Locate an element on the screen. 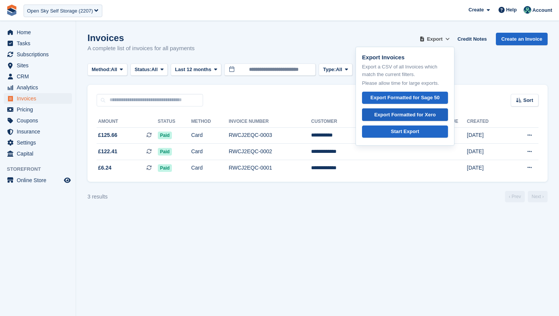 This screenshot has height=316, width=559. img: Jennifer Ofodile is located at coordinates (527, 10).